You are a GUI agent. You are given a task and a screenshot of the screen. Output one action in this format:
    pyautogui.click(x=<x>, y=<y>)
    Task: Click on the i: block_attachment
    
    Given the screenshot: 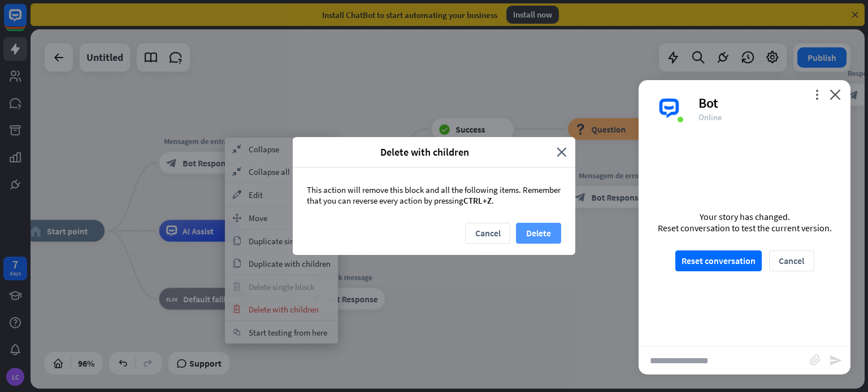 What is the action you would take?
    pyautogui.click(x=816, y=360)
    